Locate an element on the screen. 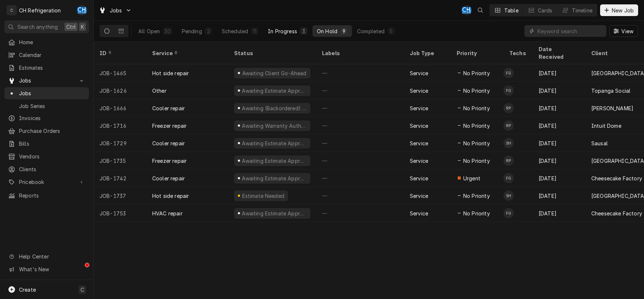 This screenshot has width=644, height=299. div: Chris Hiraga's Avatar is located at coordinates (82, 10).